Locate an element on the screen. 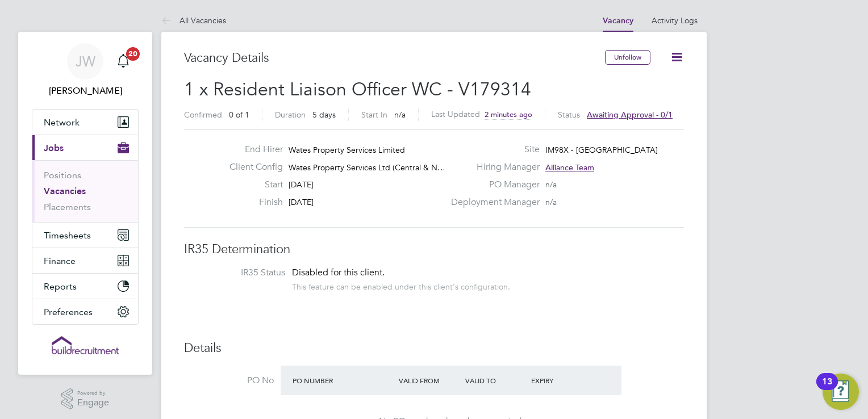  h3: Details is located at coordinates (434, 348).